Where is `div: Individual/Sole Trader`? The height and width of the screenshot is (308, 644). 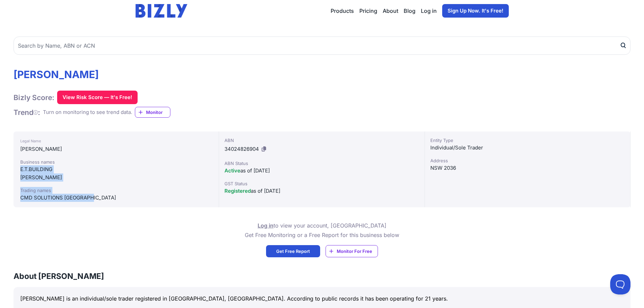 div: Individual/Sole Trader is located at coordinates (527, 148).